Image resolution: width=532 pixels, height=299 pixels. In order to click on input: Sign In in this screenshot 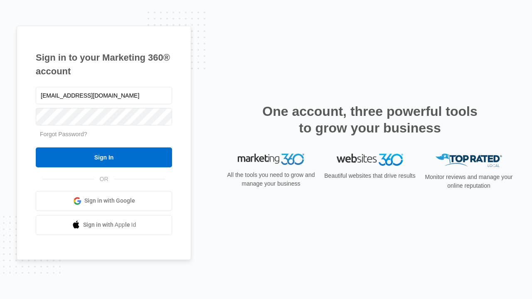, I will do `click(104, 157)`.